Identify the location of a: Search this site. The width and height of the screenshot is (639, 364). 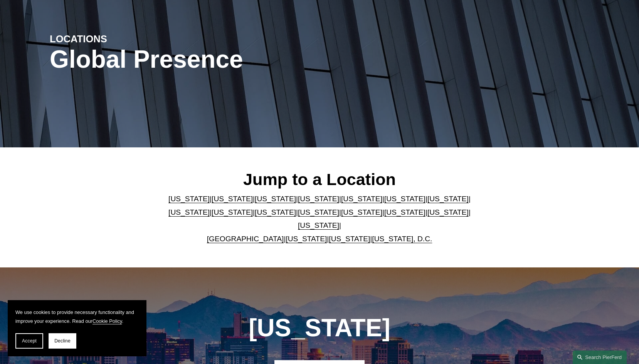
(600, 358).